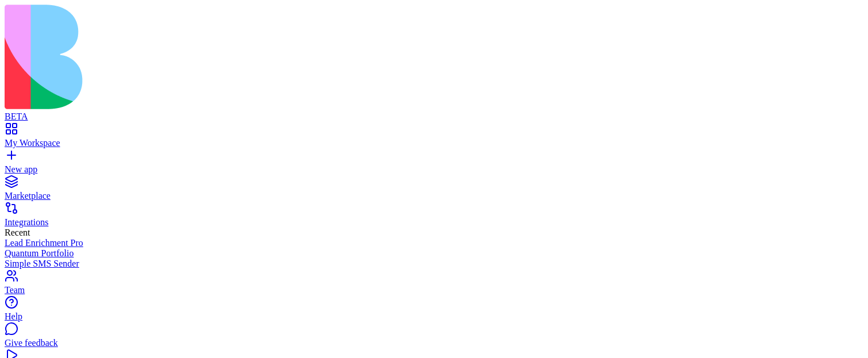  I want to click on div: Help, so click(434, 317).